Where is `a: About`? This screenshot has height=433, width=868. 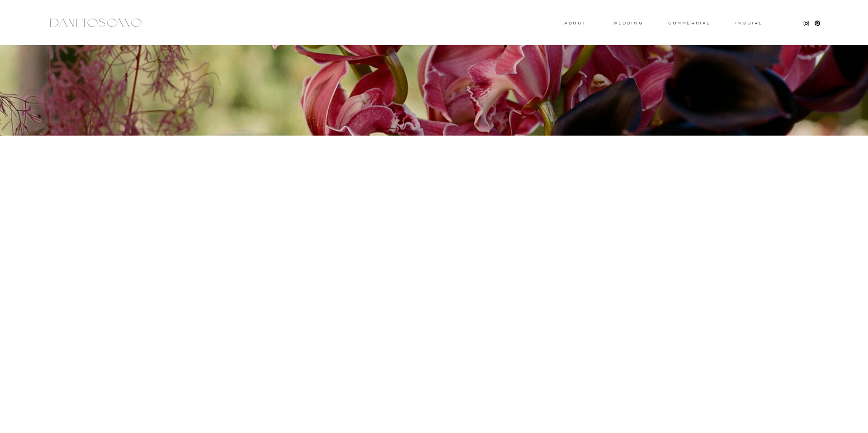 a: About is located at coordinates (574, 23).